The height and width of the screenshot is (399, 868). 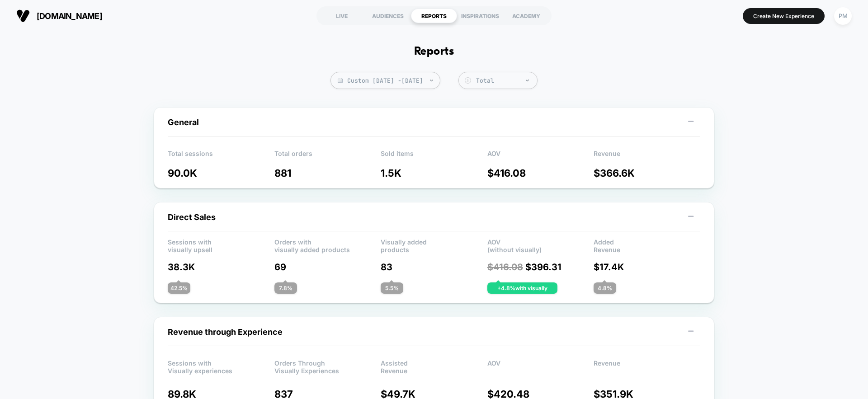 I want to click on p: 83, so click(x=434, y=267).